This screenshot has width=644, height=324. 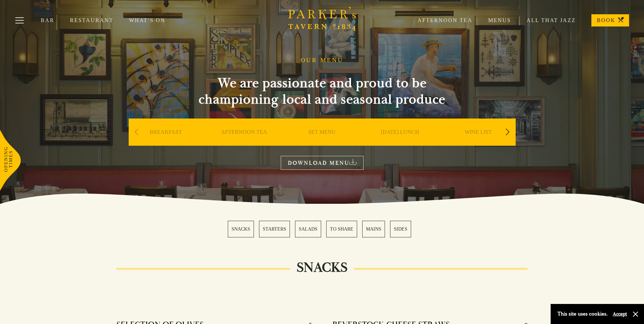 I want to click on a: 1 / 6, so click(x=241, y=229).